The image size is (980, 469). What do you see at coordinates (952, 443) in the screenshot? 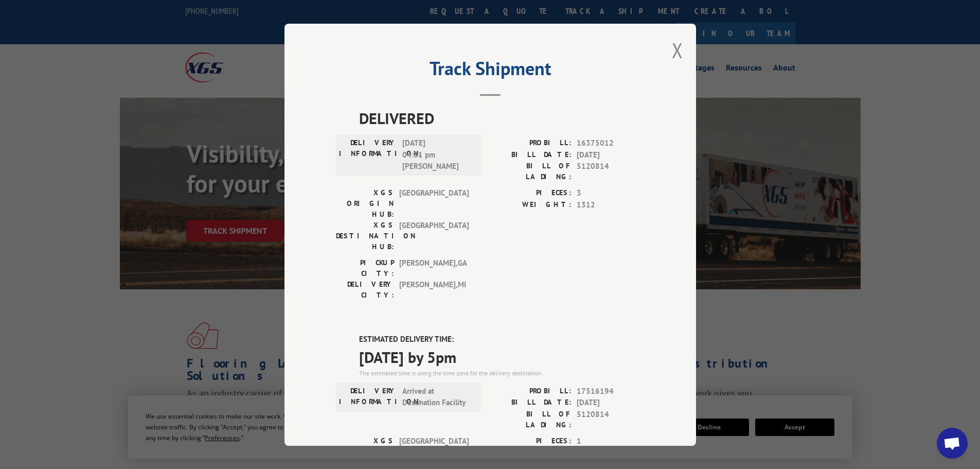
I see `a: Open chat` at bounding box center [952, 443].